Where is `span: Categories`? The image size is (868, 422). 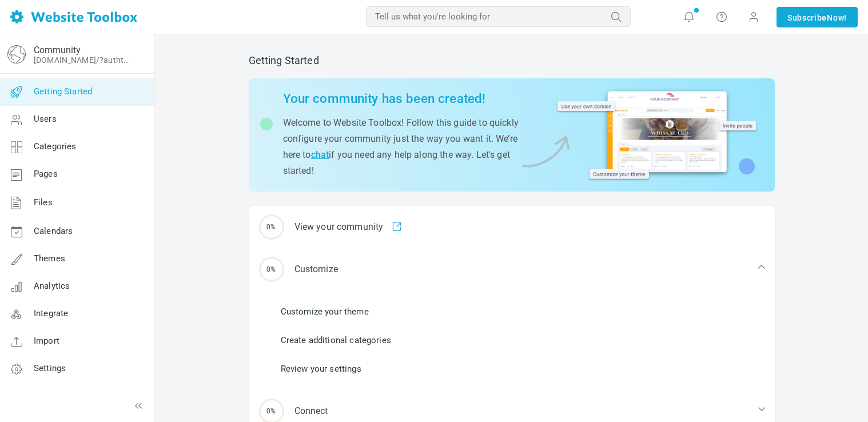 span: Categories is located at coordinates (55, 147).